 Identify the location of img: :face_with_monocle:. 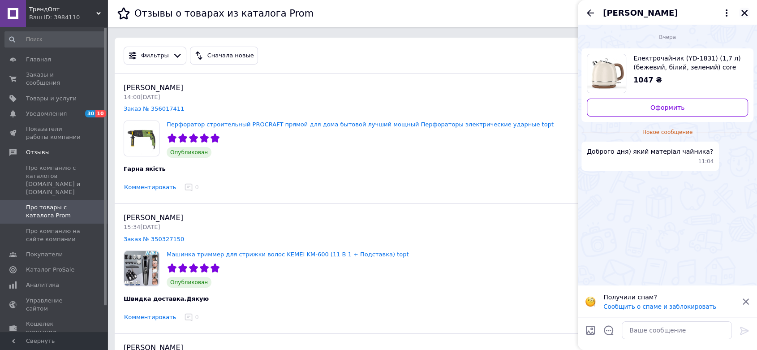
(591, 302).